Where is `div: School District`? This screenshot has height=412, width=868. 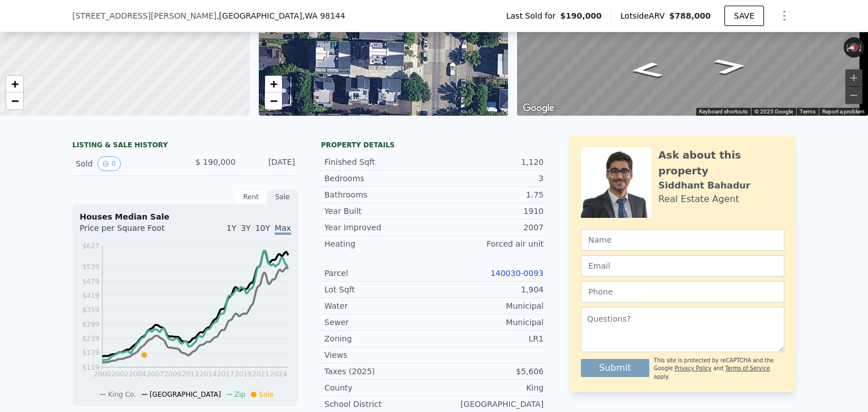
div: School District is located at coordinates (379, 404).